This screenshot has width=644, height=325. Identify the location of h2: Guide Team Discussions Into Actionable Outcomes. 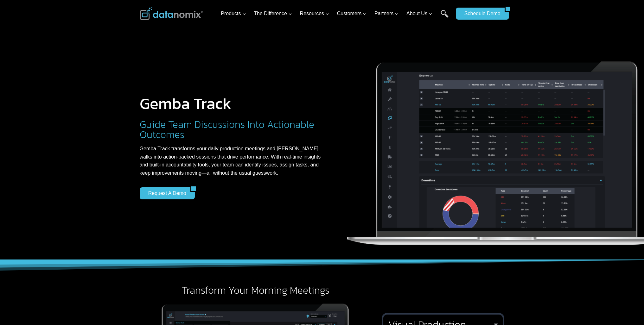
(233, 130).